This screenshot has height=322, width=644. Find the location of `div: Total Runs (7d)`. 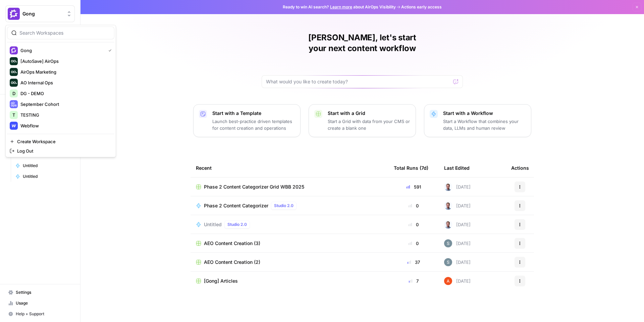

div: Total Runs (7d) is located at coordinates (411, 168).